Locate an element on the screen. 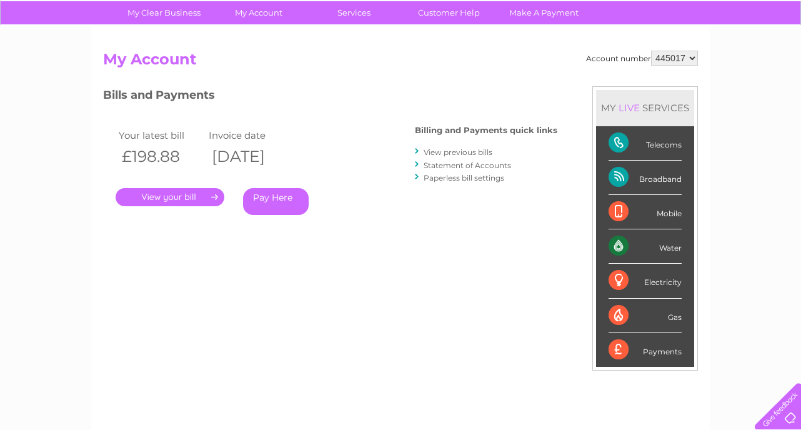 This screenshot has width=801, height=430. a: Contact is located at coordinates (733, 57).